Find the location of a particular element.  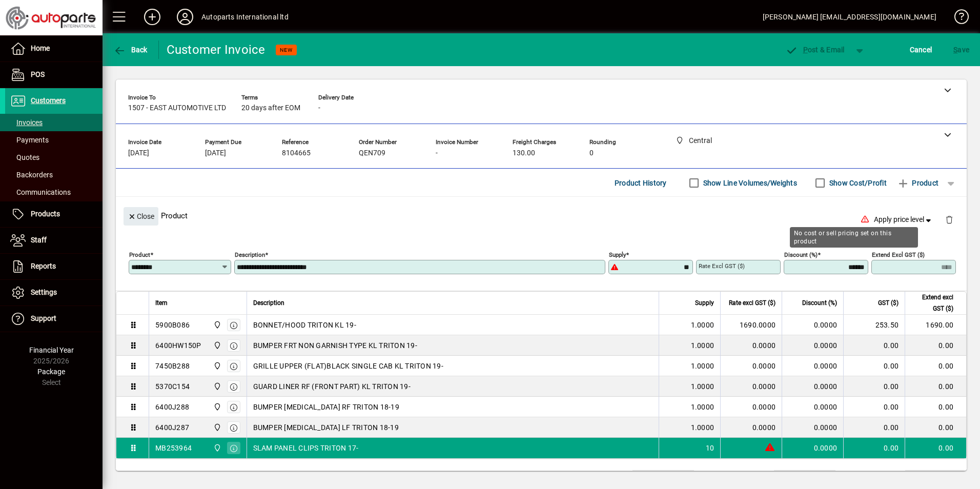

div: 5900B086 is located at coordinates (172, 325).